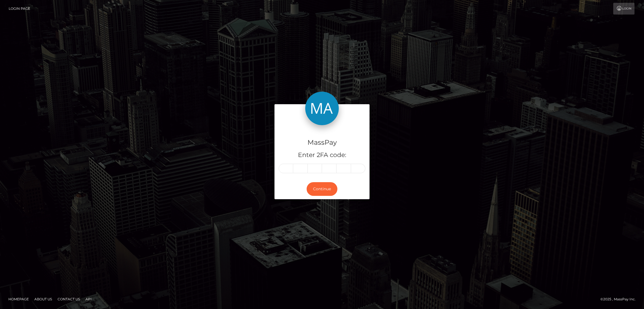 This screenshot has width=644, height=309. Describe the element at coordinates (624, 8) in the screenshot. I see `a: Login` at that location.